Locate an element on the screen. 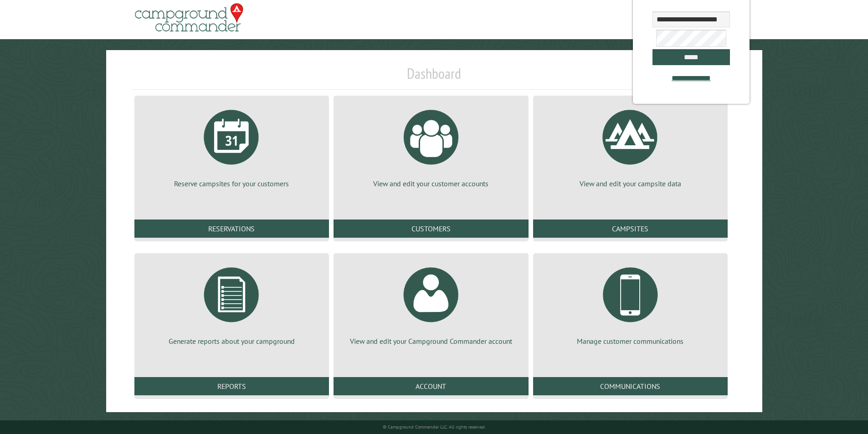 The width and height of the screenshot is (868, 434). p: View and edit your Campground Commander account is located at coordinates (431, 341).